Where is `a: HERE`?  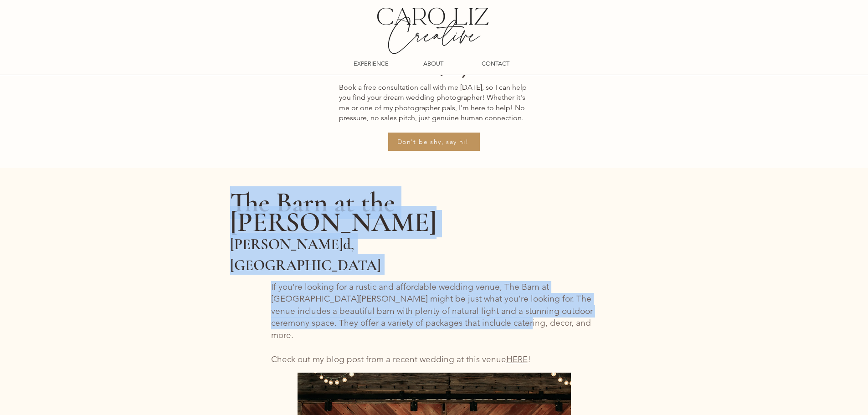
a: HERE is located at coordinates (516, 359).